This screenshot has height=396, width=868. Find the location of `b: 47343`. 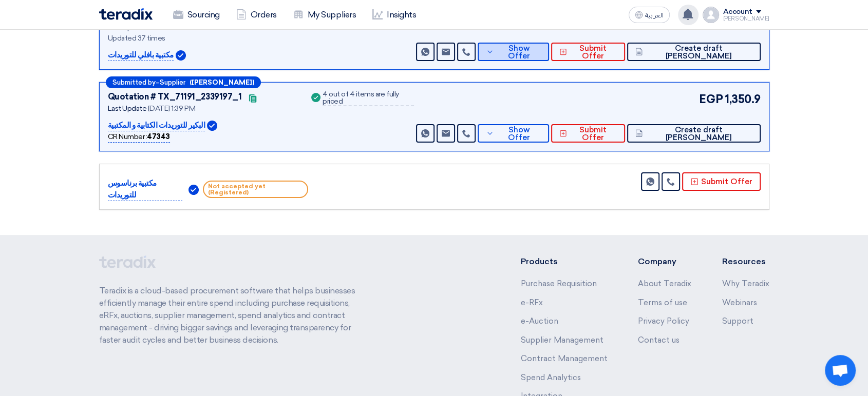

b: 47343 is located at coordinates (158, 137).